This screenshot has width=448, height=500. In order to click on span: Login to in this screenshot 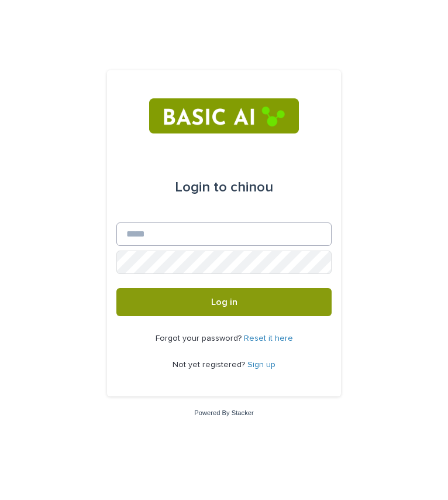, I will do `click(201, 187)`.